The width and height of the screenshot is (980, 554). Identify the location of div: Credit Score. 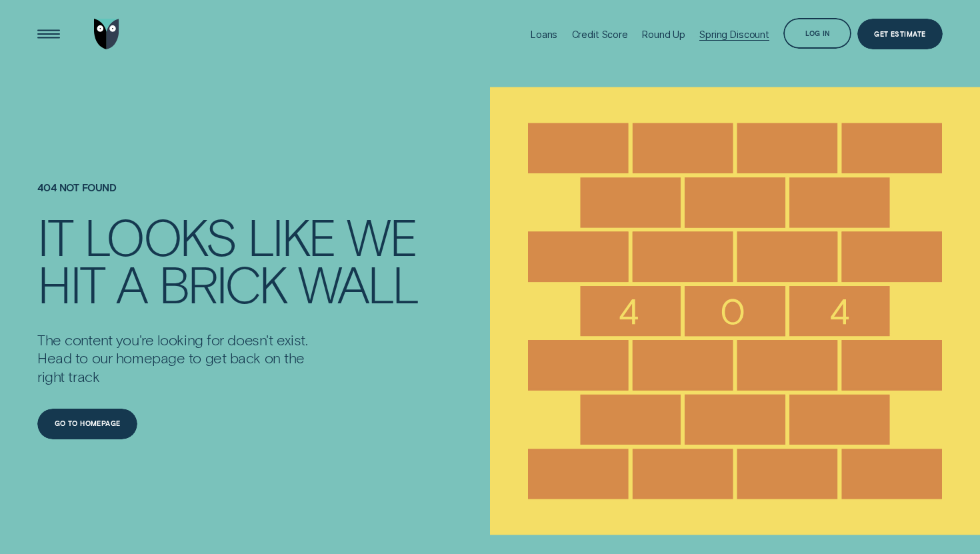
(600, 34).